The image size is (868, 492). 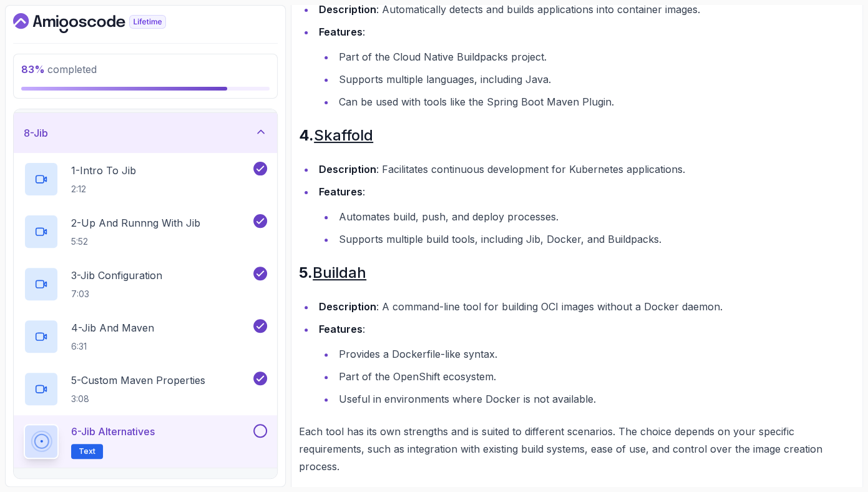 I want to click on li: : A command-line tool for building OCI images without a Docker daemon., so click(x=584, y=307).